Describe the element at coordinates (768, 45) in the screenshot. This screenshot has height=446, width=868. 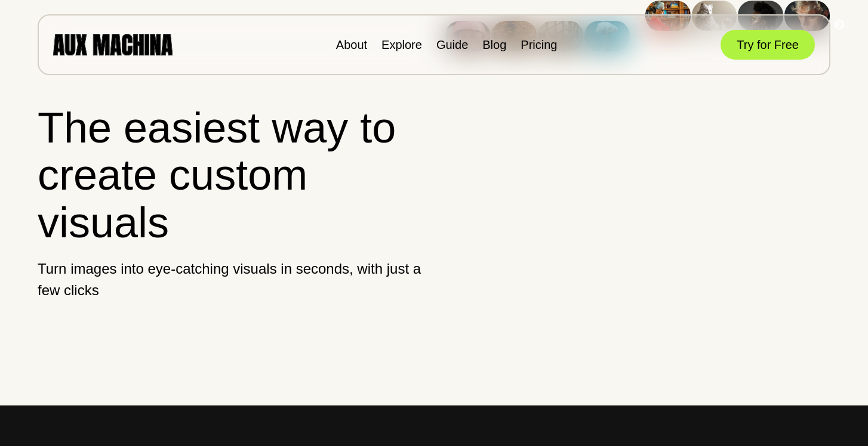
I see `button: Try for Free` at that location.